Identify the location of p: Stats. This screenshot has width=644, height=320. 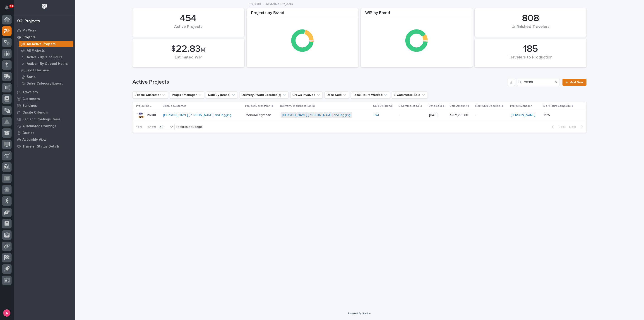
(31, 77).